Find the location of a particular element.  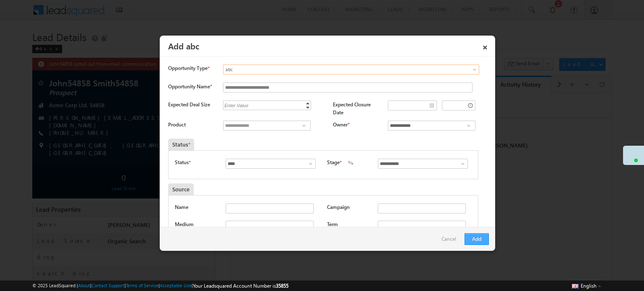

a: Acceptable Use is located at coordinates (175, 285).